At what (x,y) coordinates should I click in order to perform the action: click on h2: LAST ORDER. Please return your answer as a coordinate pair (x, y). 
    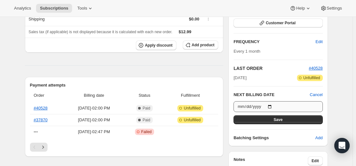
    Looking at the image, I should click on (271, 68).